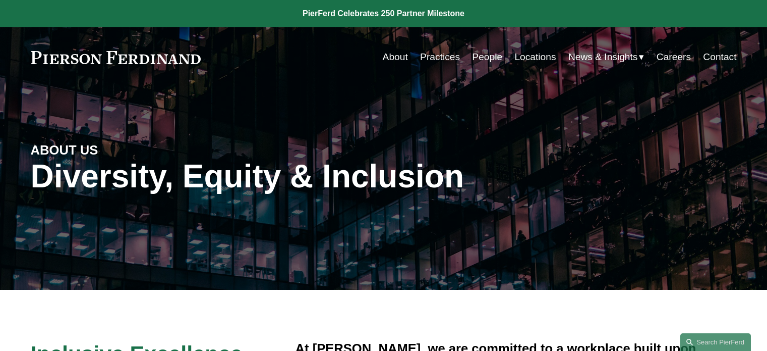 This screenshot has height=351, width=767. What do you see at coordinates (396, 57) in the screenshot?
I see `a: About` at bounding box center [396, 57].